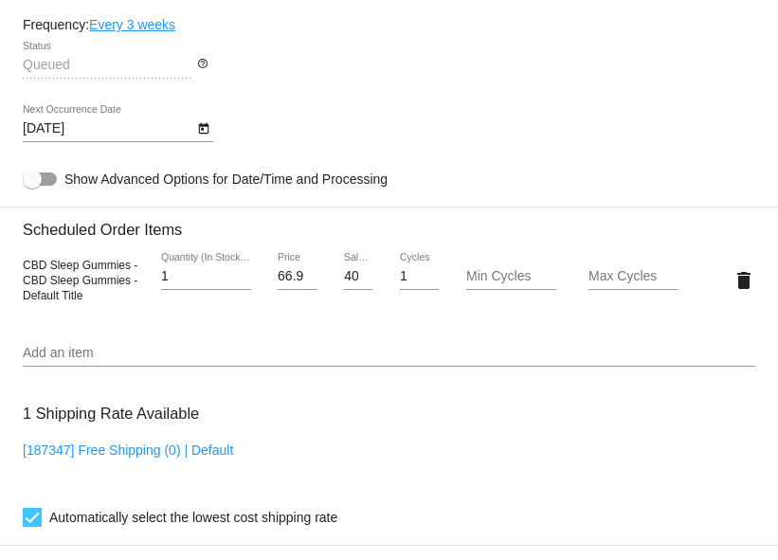 The image size is (778, 560). What do you see at coordinates (389, 354) in the screenshot?
I see `input: Add an item` at bounding box center [389, 354].